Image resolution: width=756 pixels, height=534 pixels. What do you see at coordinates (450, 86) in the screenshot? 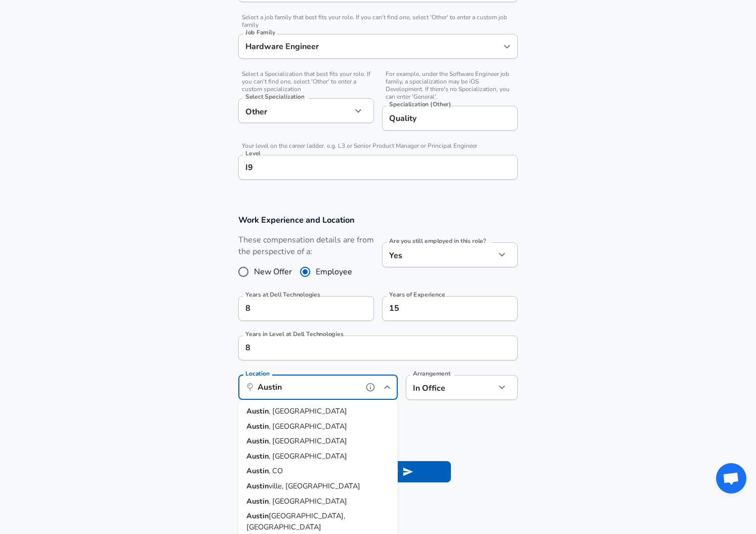
I see `span: For example, under the Software Engineer job family, a specialization may be iOS Development. If ...` at bounding box center [450, 86].